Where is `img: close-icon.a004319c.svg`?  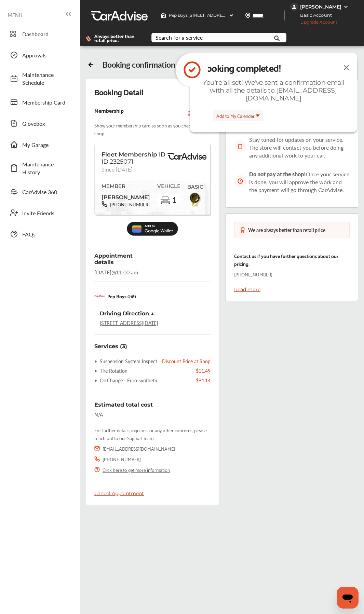
img: close-icon.a004319c.svg is located at coordinates (346, 68).